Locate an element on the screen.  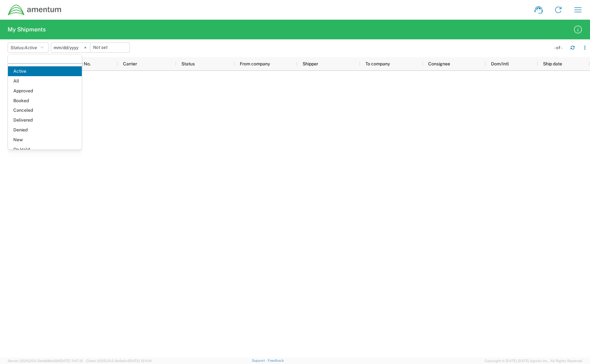
span: New is located at coordinates (45, 139).